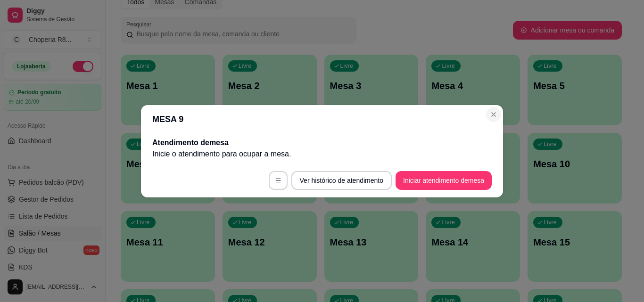  I want to click on button: Close, so click(493, 115).